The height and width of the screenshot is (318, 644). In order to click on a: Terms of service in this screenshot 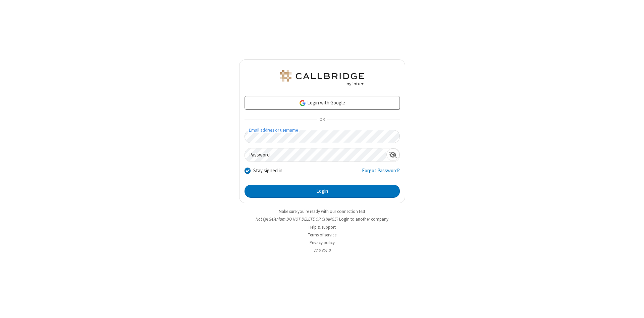, I will do `click(322, 235)`.